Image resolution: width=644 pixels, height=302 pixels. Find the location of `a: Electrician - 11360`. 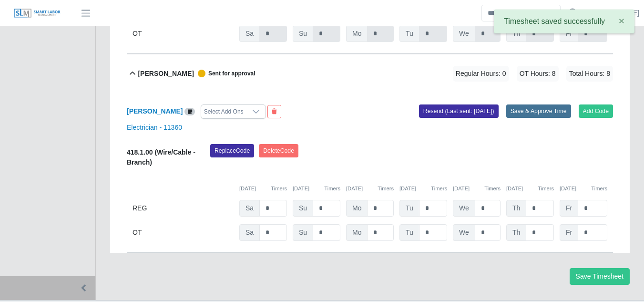

a: Electrician - 11360 is located at coordinates (155, 127).